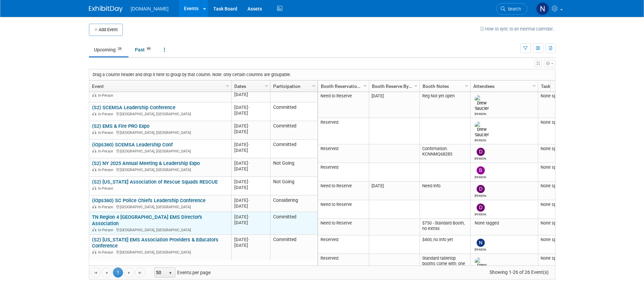 The height and width of the screenshot is (308, 644). Describe the element at coordinates (132, 145) in the screenshot. I see `a: (iOps360) SCEMSA Leadership Conf` at that location.